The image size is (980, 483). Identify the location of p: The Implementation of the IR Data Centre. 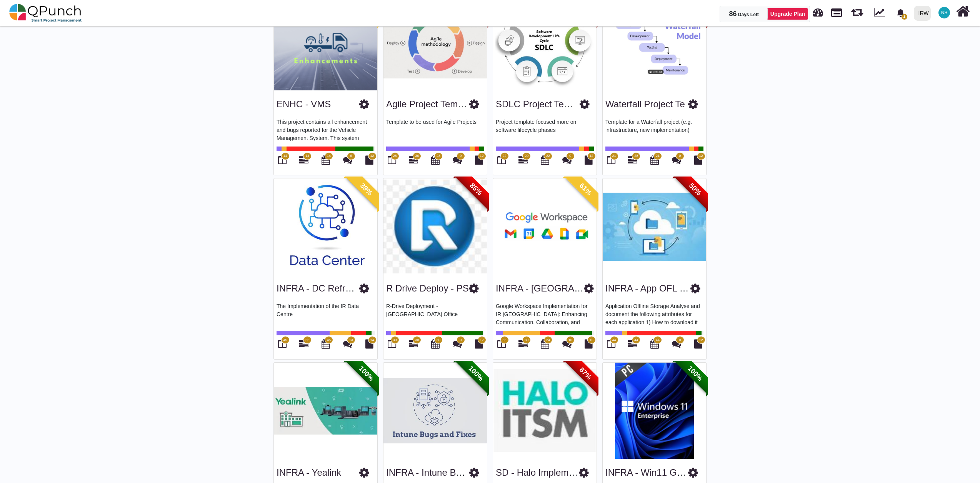
(326, 314).